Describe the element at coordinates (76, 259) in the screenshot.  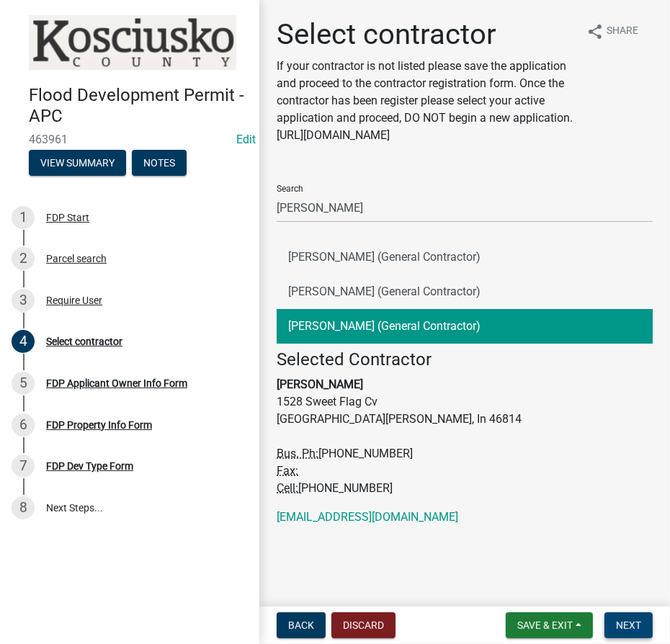
I see `div: Parcel search` at that location.